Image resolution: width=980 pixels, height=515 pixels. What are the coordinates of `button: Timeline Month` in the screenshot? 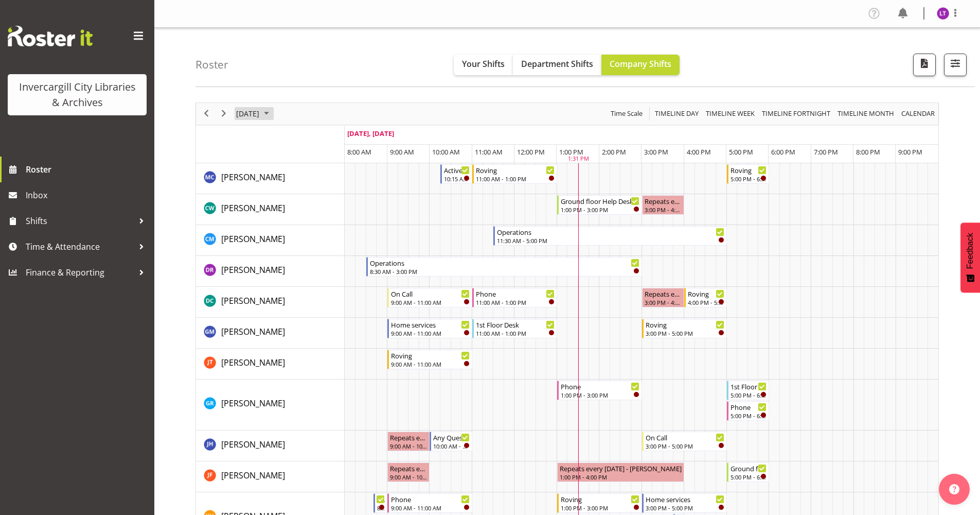 It's located at (866, 113).